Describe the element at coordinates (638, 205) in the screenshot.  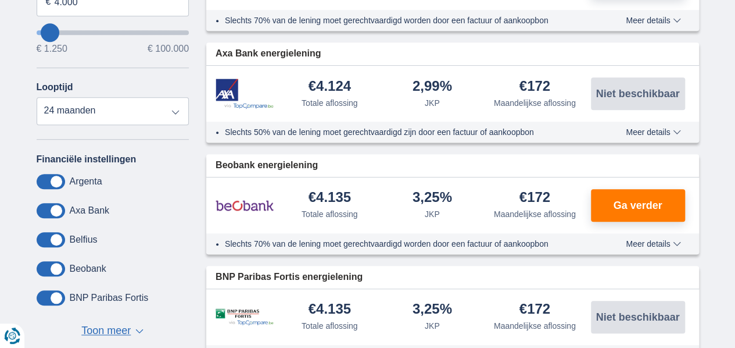
I see `button: Ga verder` at that location.